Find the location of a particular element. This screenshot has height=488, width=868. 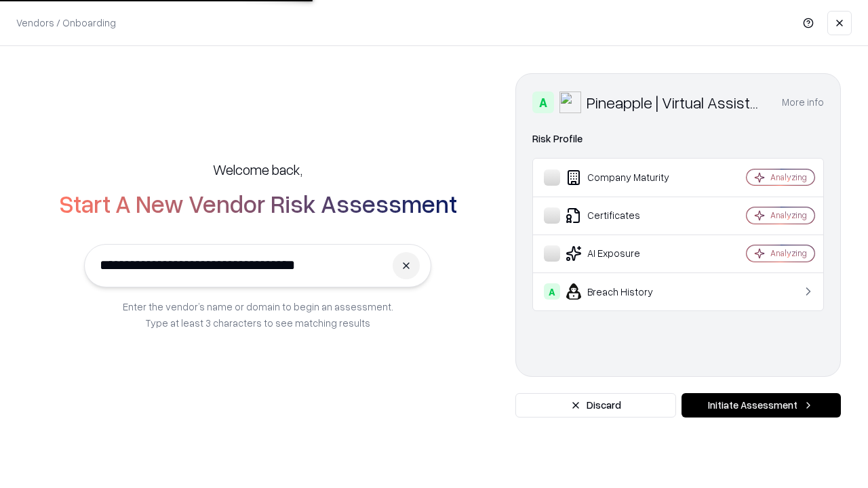

div: Pineapple | Virtual Assistant Agency is located at coordinates (676, 102).